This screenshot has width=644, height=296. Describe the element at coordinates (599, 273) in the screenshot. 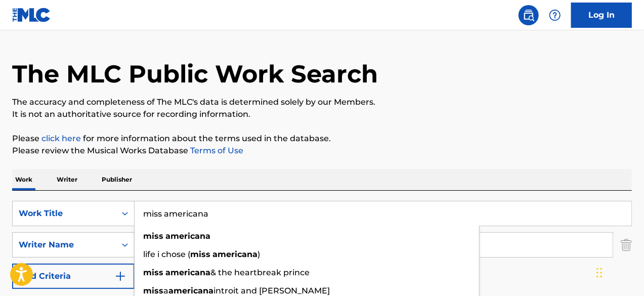

I see `div: Drag` at that location.